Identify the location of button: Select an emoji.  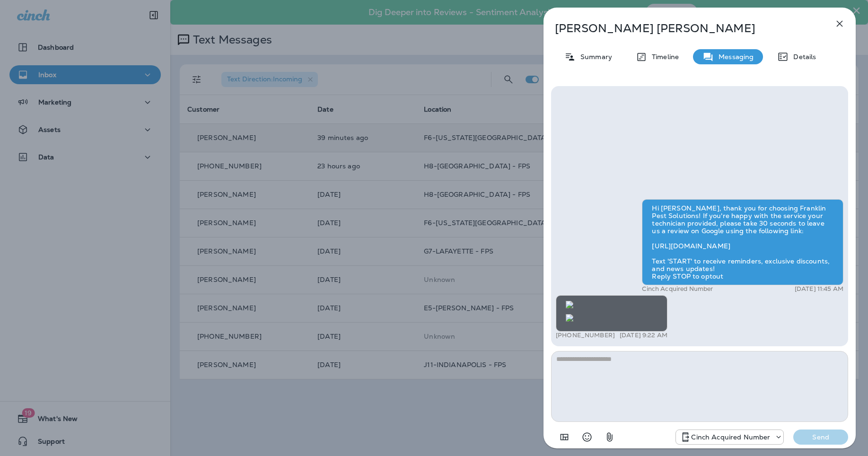
(587, 437).